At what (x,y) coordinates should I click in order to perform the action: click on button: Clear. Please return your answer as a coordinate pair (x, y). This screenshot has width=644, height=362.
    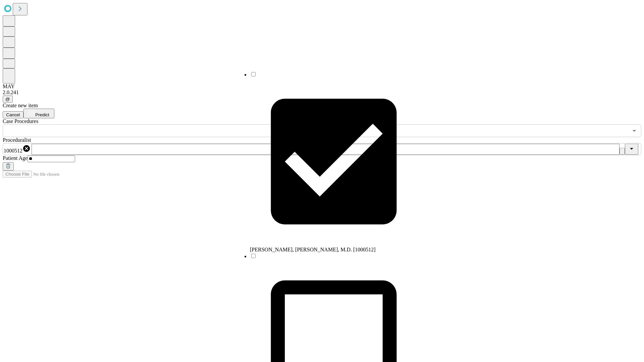
    Looking at the image, I should click on (622, 151).